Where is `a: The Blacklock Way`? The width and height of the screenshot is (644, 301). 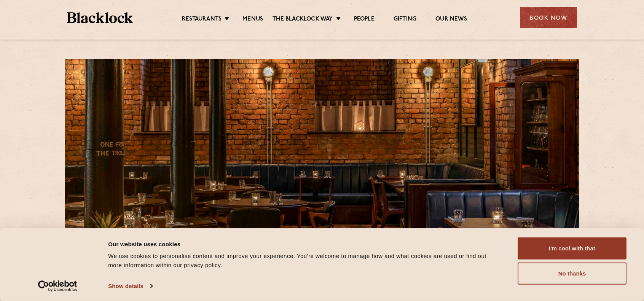 a: The Blacklock Way is located at coordinates (303, 20).